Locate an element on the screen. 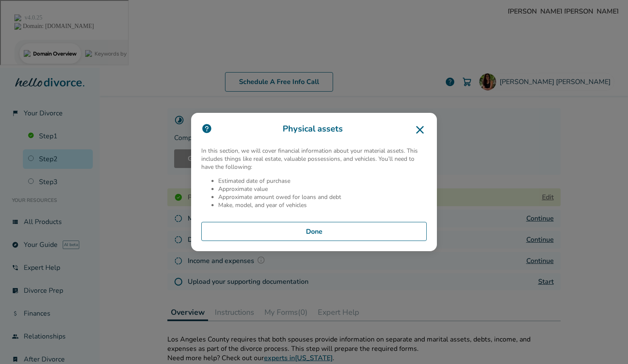 This screenshot has height=364, width=628. p: In this section, we will cover financial information about your material assets. This includes th... is located at coordinates (314, 158).